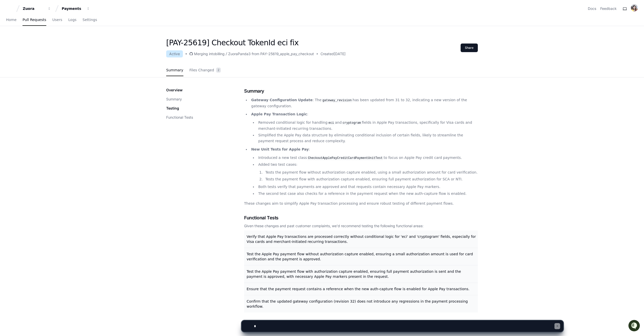 The height and width of the screenshot is (336, 644). What do you see at coordinates (271, 54) in the screenshot?
I see `div: ZuoraPanda3 from PAY-25619_apple_pay_checkout` at bounding box center [271, 54].